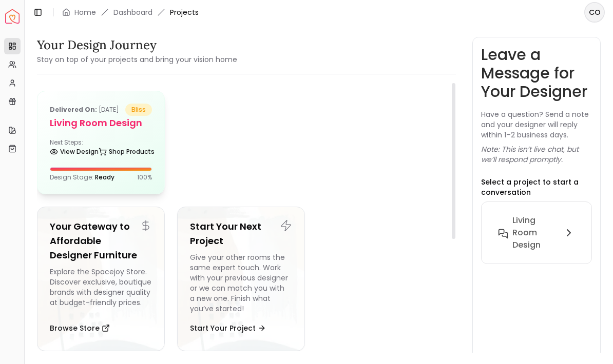  Describe the element at coordinates (130, 13) in the screenshot. I see `nav: breadcrumb` at that location.